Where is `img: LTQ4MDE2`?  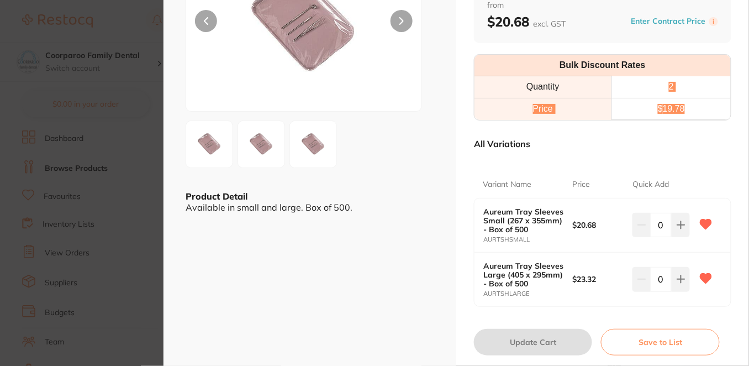
img: LTQ4MDE2 is located at coordinates (209, 144).